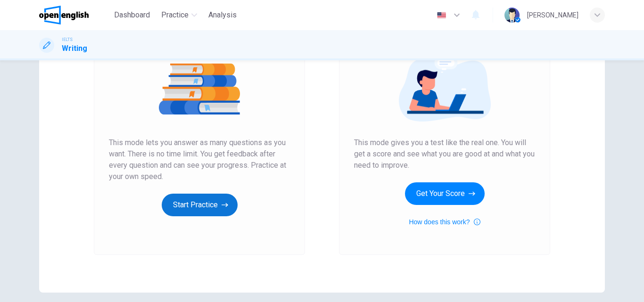 The width and height of the screenshot is (644, 302). What do you see at coordinates (132, 15) in the screenshot?
I see `button: Dashboard` at bounding box center [132, 15].